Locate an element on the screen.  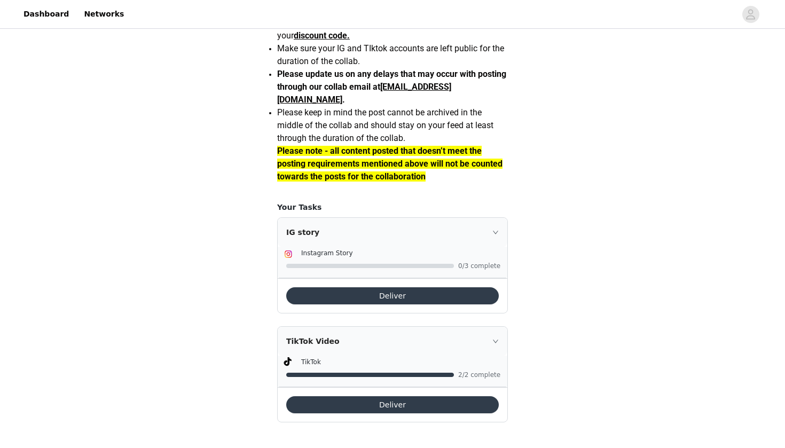
span: 2/2 complete is located at coordinates (479, 375).